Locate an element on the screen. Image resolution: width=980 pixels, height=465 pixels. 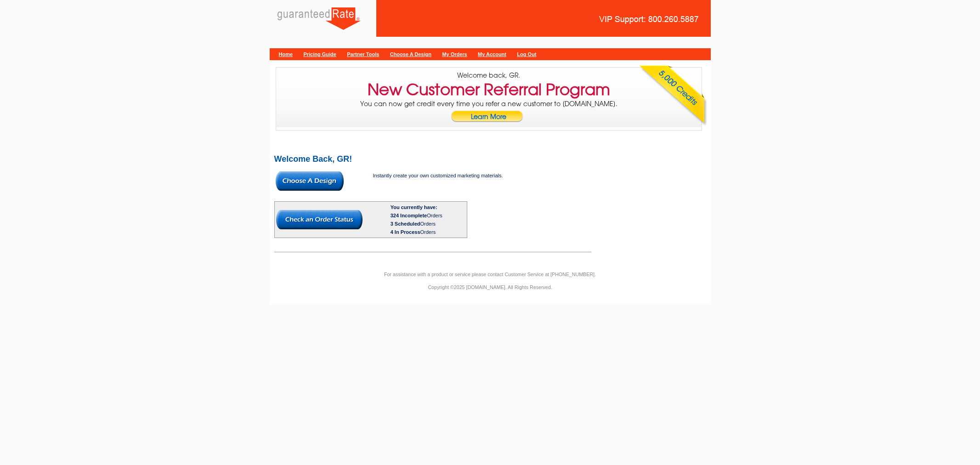
span: 4 In Process is located at coordinates (405, 232).